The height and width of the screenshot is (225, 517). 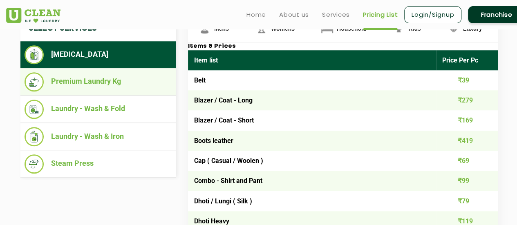 I want to click on td: Boots leather, so click(x=312, y=140).